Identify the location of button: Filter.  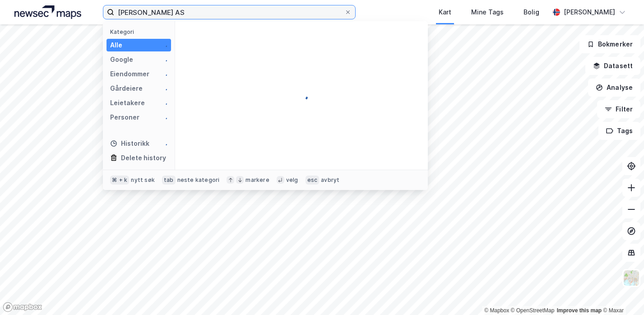
(619, 109).